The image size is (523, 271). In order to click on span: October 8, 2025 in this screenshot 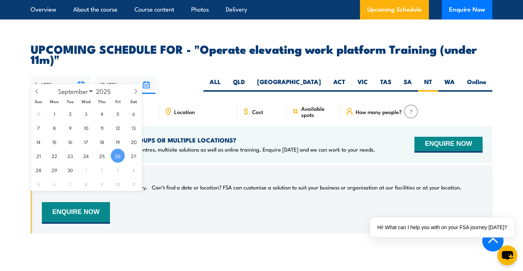, I will do `click(86, 184)`.